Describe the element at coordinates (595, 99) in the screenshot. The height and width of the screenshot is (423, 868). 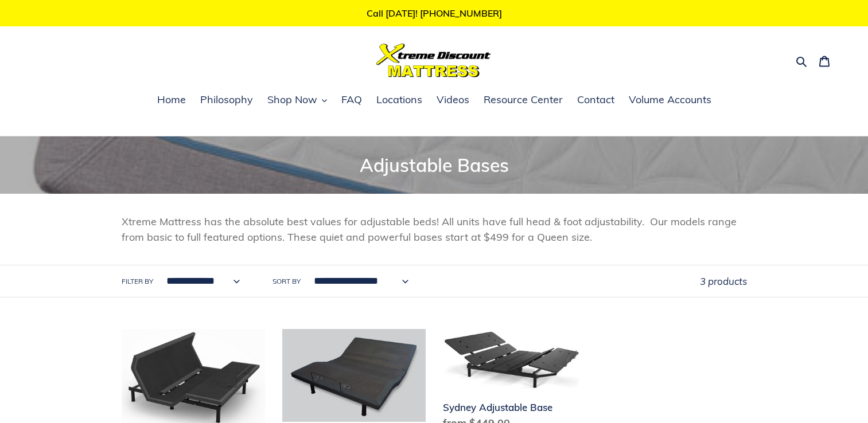
I see `span: Contact` at that location.